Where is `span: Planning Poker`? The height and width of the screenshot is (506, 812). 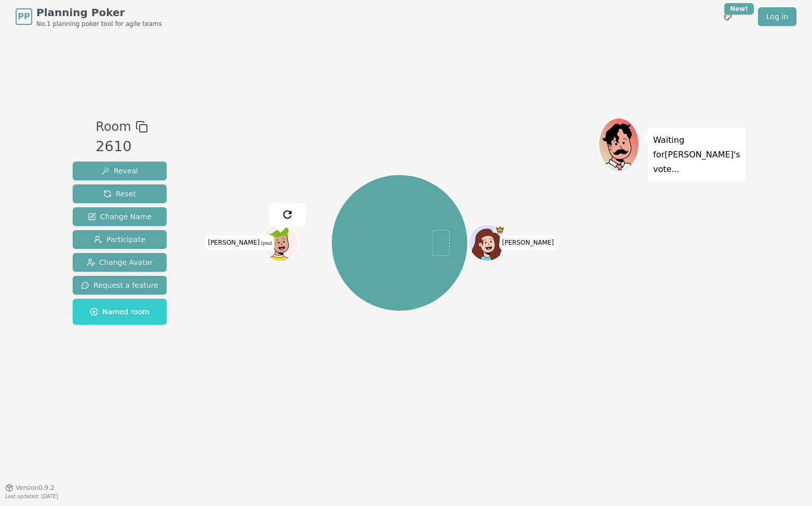 span: Planning Poker is located at coordinates (99, 12).